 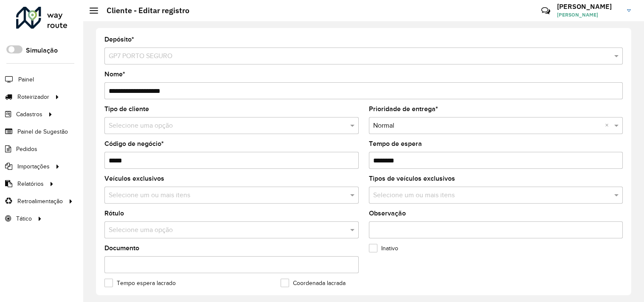 I want to click on label: Tipo de cliente, so click(x=126, y=109).